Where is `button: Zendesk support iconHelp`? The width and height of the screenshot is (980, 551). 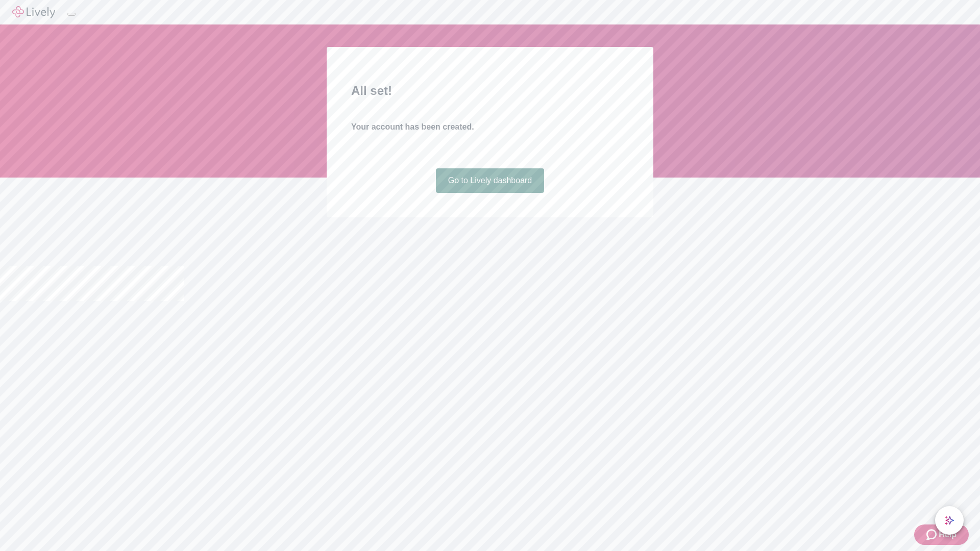 button: Zendesk support iconHelp is located at coordinates (942, 534).